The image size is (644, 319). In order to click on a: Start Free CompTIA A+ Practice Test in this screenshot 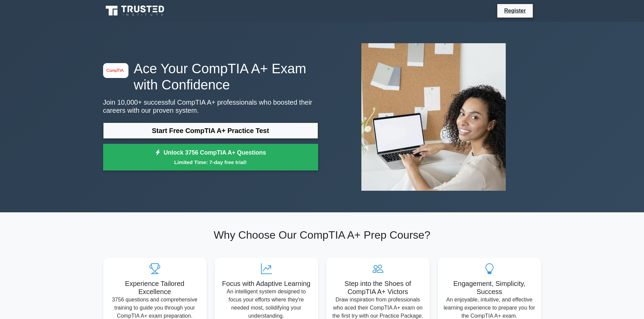, I will do `click(211, 131)`.